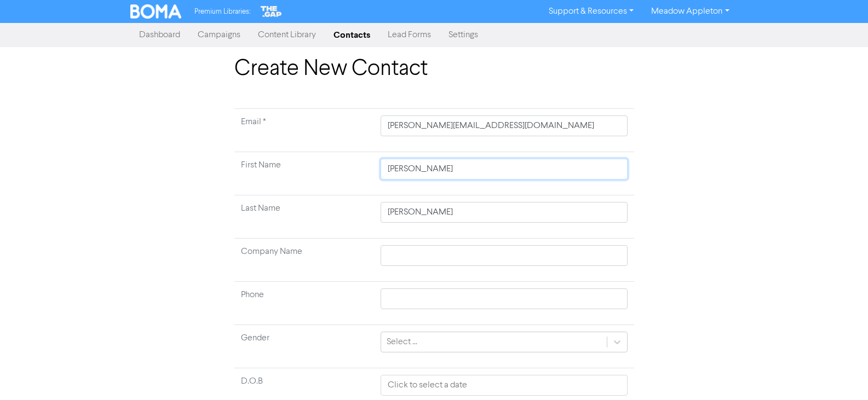 The height and width of the screenshot is (400, 868). I want to click on td: Required, so click(304, 130).